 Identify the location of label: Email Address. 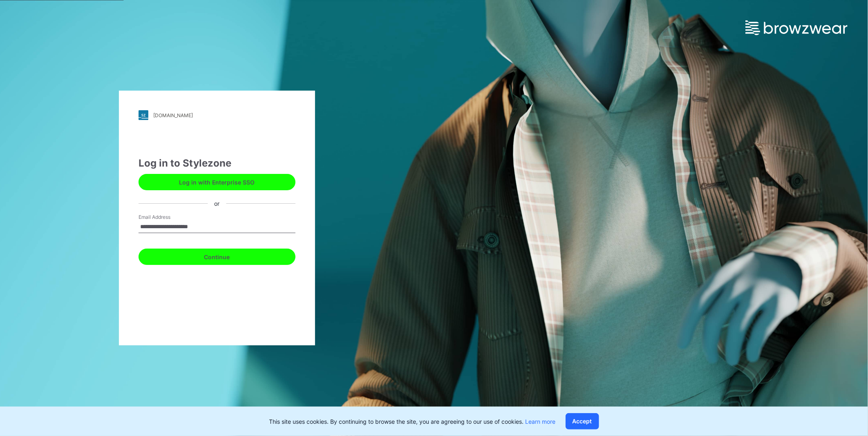
(167, 217).